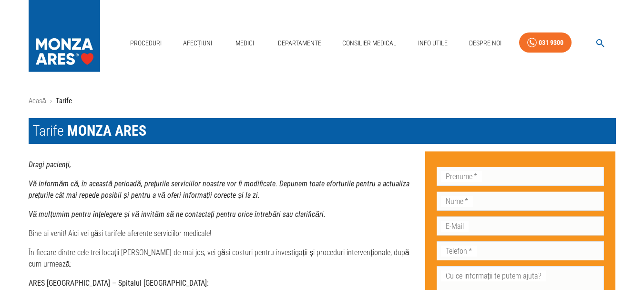 This screenshot has width=644, height=290. Describe the element at coordinates (486, 43) in the screenshot. I see `a: Despre Noi` at that location.